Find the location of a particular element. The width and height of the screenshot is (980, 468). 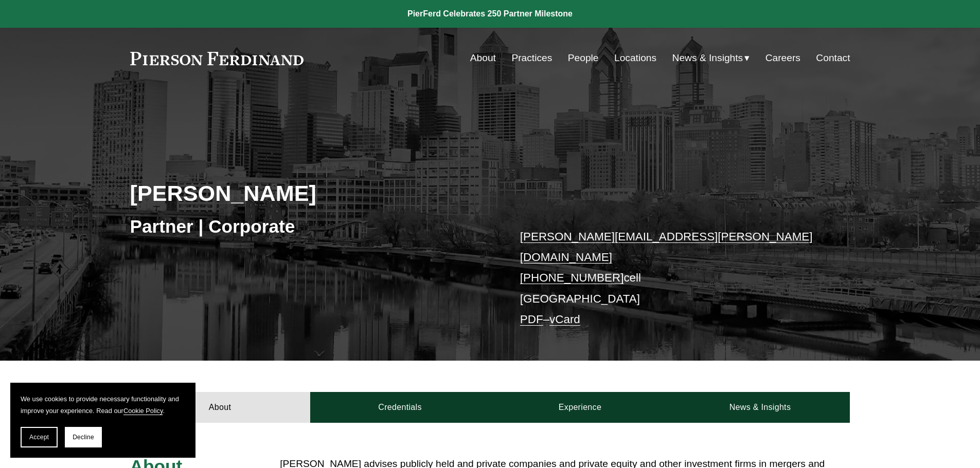

p: We use cookies to provide necessary functionality and improve your experience. Read our . is located at coordinates (103, 405).